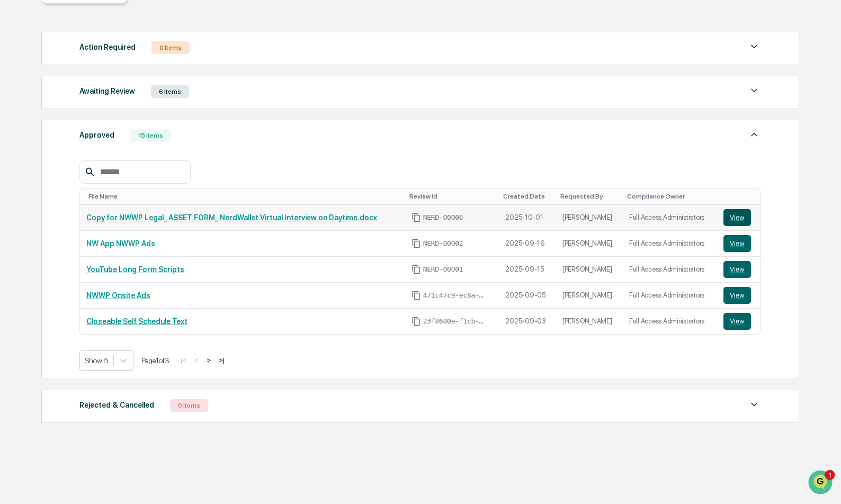  Describe the element at coordinates (136, 321) in the screenshot. I see `a: Closeable Self Schedule Text` at that location.